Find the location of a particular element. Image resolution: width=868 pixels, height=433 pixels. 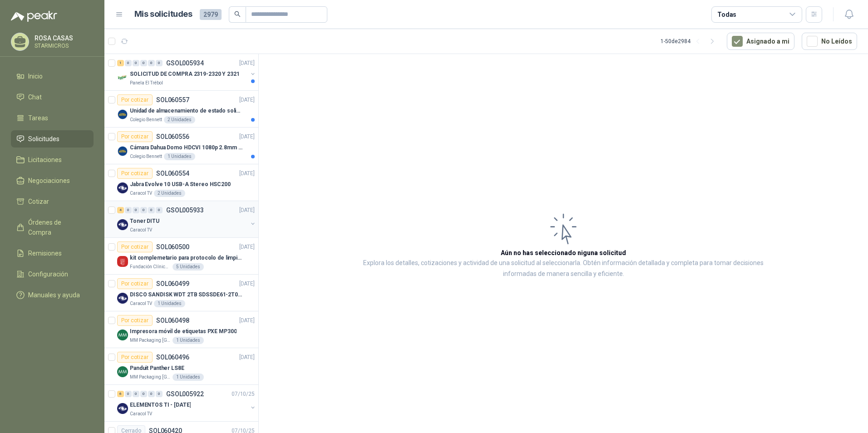

div: 1 is located at coordinates (120, 63).